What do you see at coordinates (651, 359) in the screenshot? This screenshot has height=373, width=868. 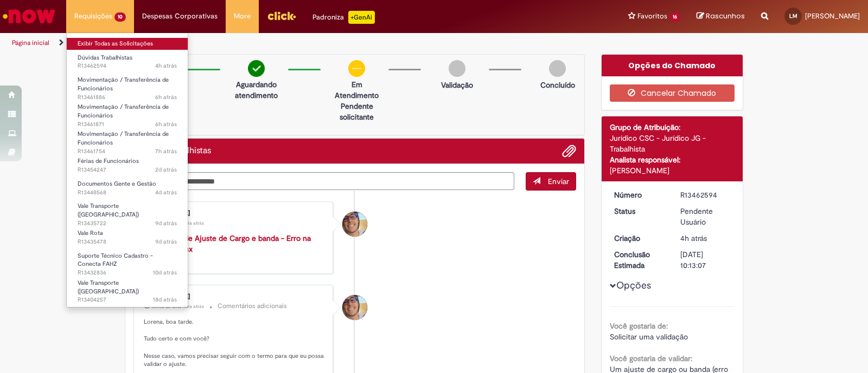 I see `b: Você gostaria de validar:` at bounding box center [651, 359].